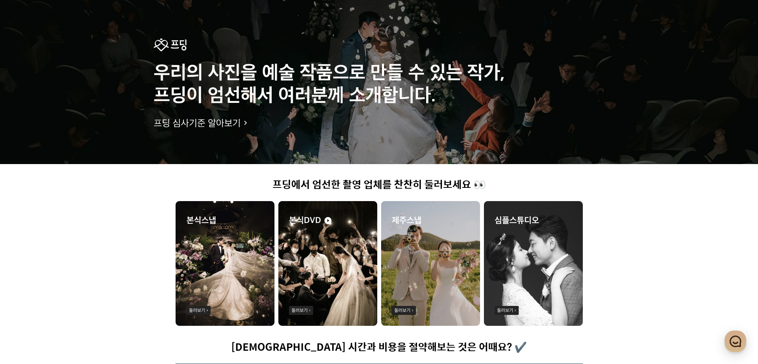 The height and width of the screenshot is (364, 758). I want to click on span: 대화, so click(76, 262).